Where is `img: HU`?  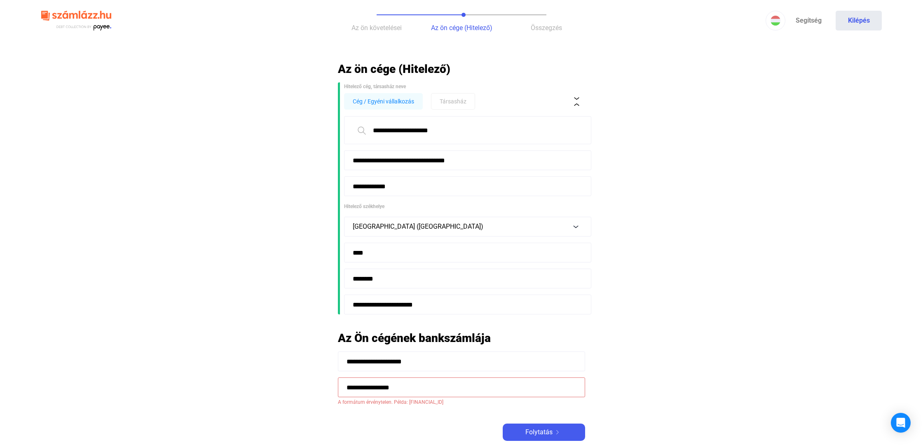 img: HU is located at coordinates (776, 21).